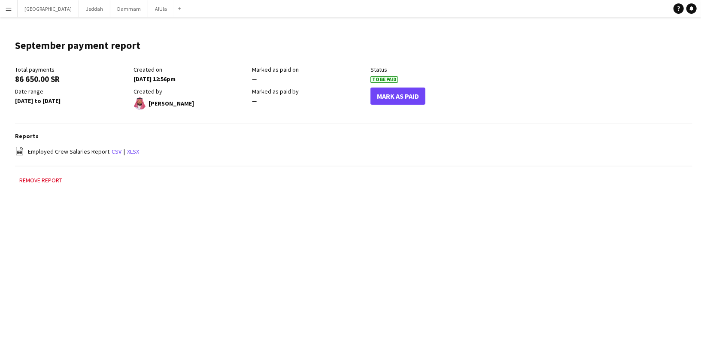 The image size is (701, 363). Describe the element at coordinates (72, 79) in the screenshot. I see `div: 86 650.00 SR` at that location.